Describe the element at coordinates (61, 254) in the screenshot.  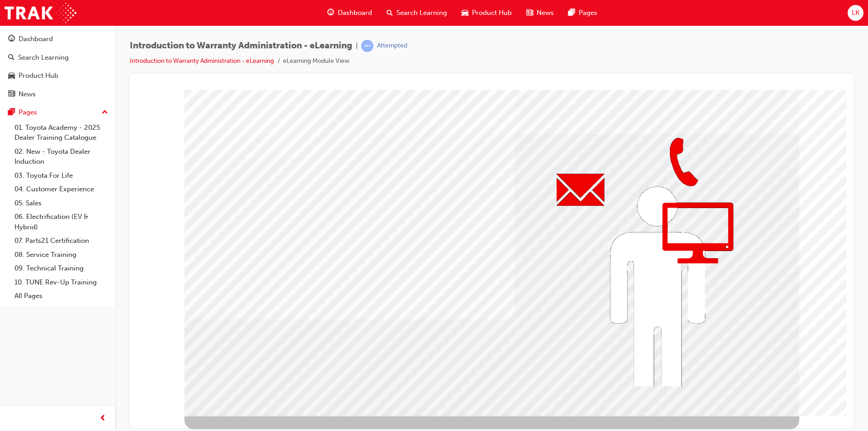
I see `a: 08. Service Training` at that location.